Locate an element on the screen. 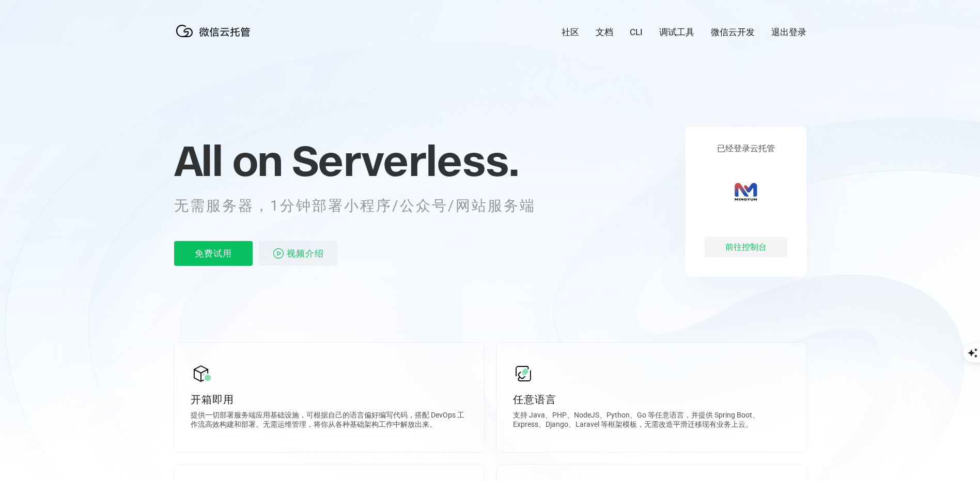  a: 微信云托管 is located at coordinates (216, 38).